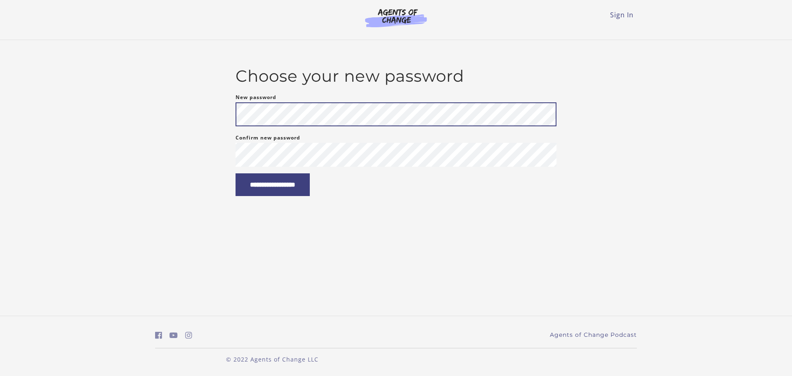 This screenshot has width=792, height=376. Describe the element at coordinates (622, 15) in the screenshot. I see `a: Sign In` at that location.